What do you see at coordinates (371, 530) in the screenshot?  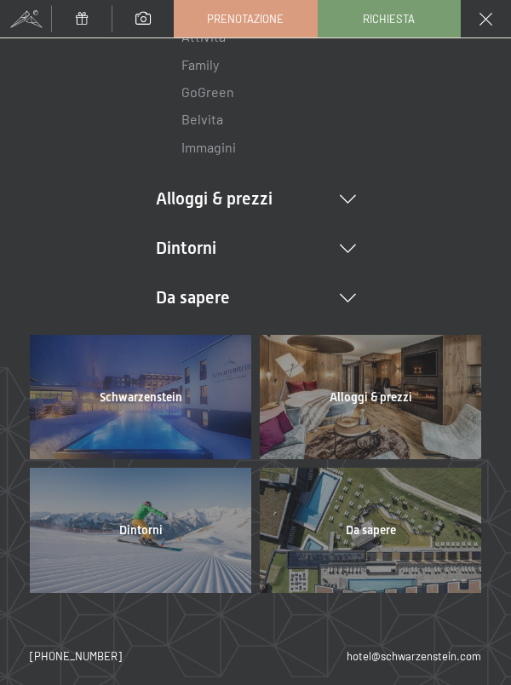 I see `a: Da sapere Hotel Benessere SCHWARZENSTEIN – Trentino Alto Adige Dolomiti` at bounding box center [371, 530].